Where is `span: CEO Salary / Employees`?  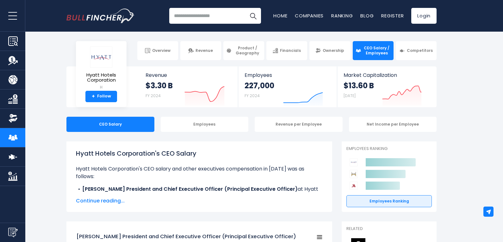 span: CEO Salary / Employees is located at coordinates (377, 50).